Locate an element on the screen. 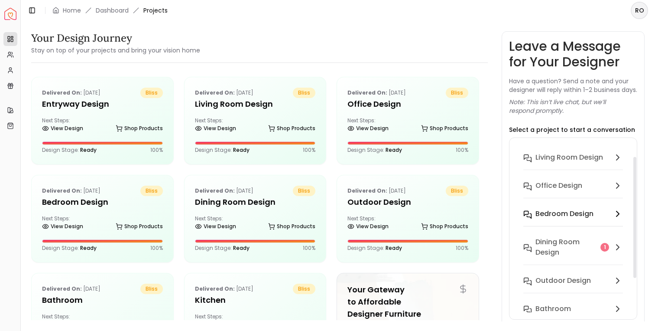 The height and width of the screenshot is (331, 655). span: RO is located at coordinates (639, 10).